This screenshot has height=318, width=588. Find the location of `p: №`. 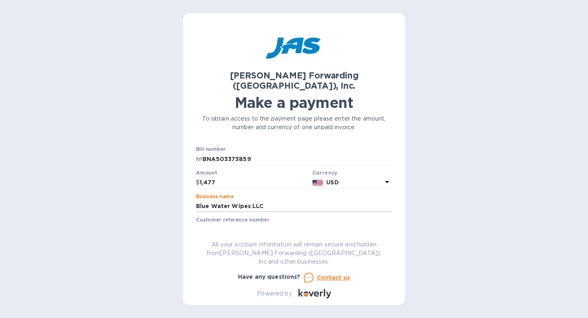

p: № is located at coordinates (199, 159).